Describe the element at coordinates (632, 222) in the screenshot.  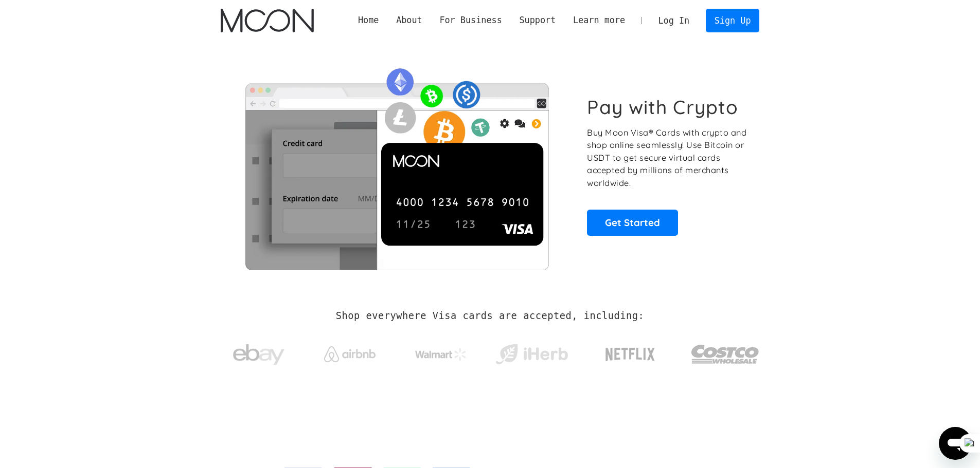
I see `a: Get Started` at that location.